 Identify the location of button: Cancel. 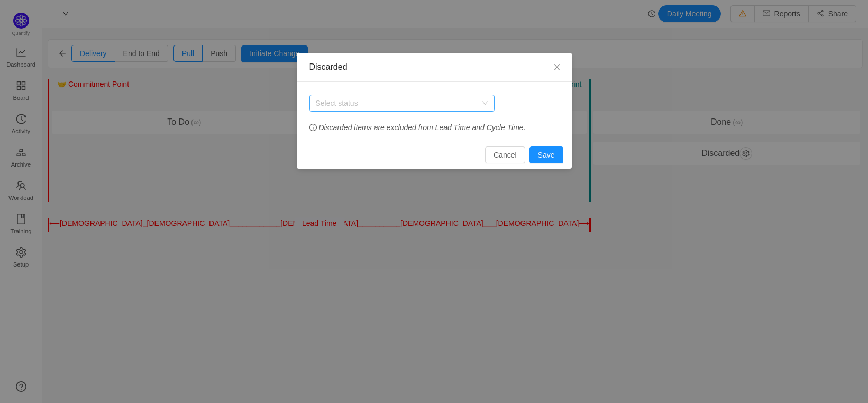
(505, 155).